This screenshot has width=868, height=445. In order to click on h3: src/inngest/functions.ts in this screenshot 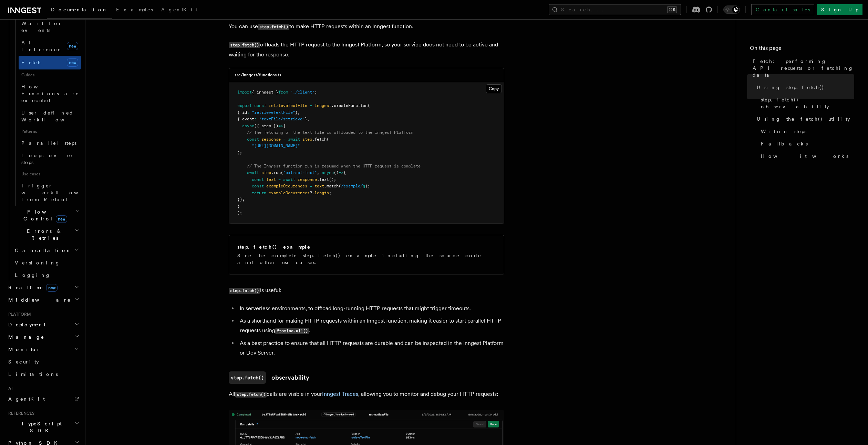, I will do `click(258, 75)`.